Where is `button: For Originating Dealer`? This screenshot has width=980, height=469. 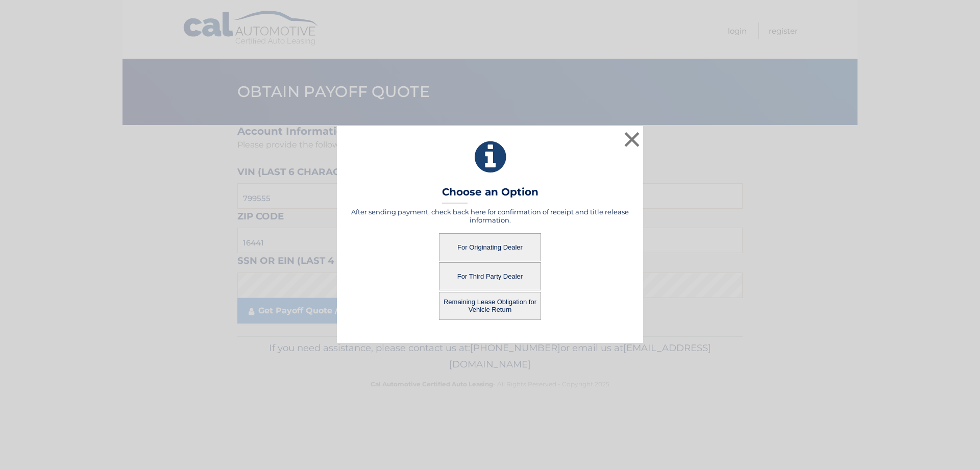
button: For Originating Dealer is located at coordinates (490, 247).